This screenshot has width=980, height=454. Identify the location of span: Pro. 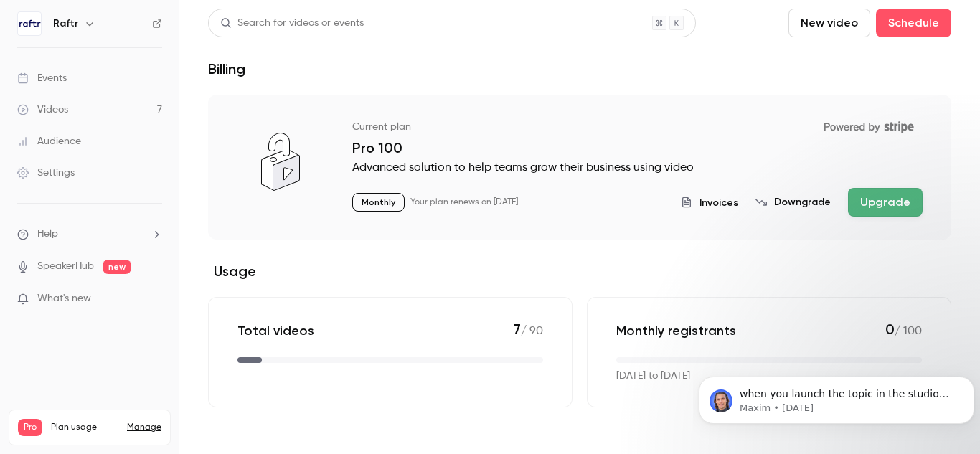
(30, 427).